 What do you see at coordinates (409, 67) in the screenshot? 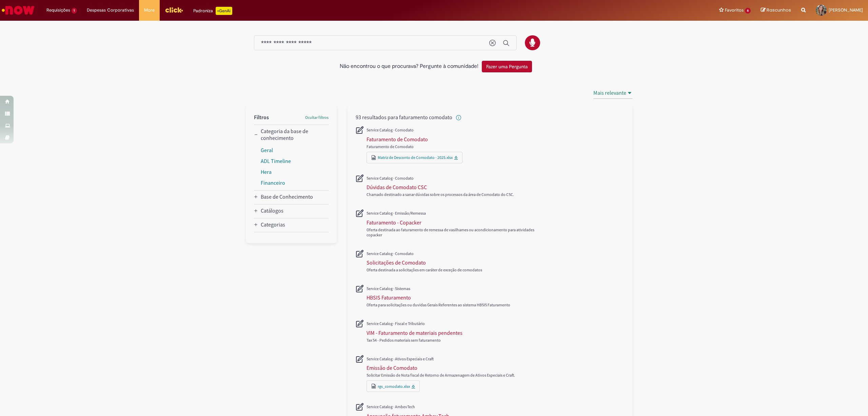
I see `h2: Não encontrou o que procurava? Pergunte à comunidade!` at bounding box center [409, 67].